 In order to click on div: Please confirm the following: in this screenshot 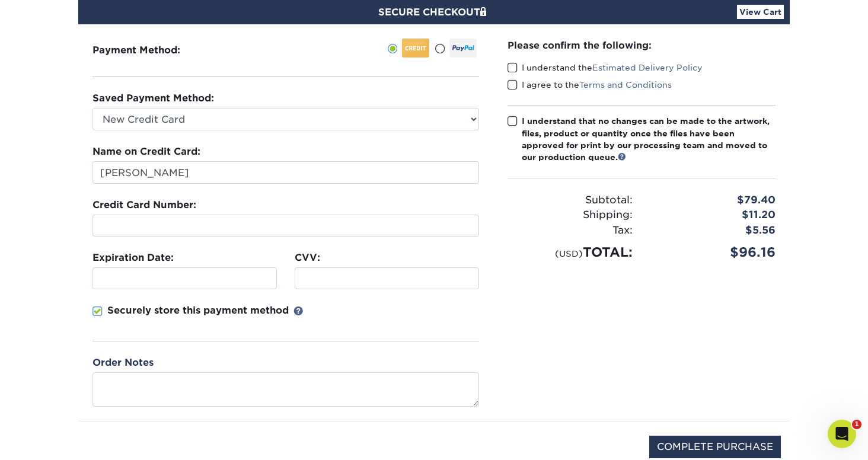, I will do `click(641, 45)`.